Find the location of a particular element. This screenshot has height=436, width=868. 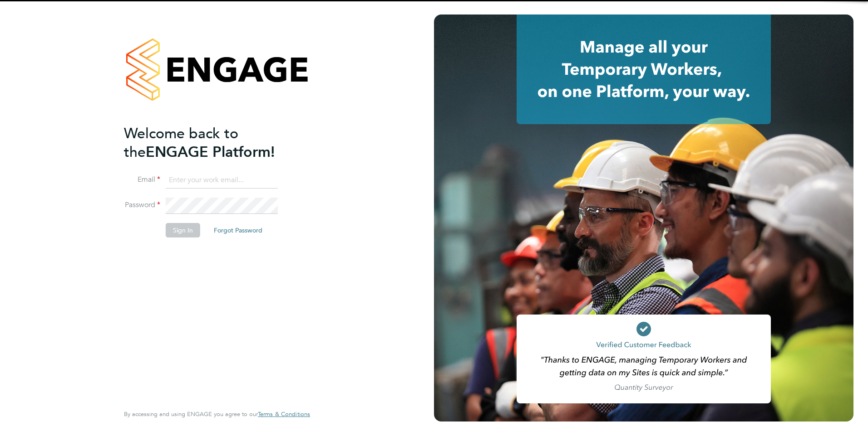

h2: ENGAGE Platform! is located at coordinates (212, 143).